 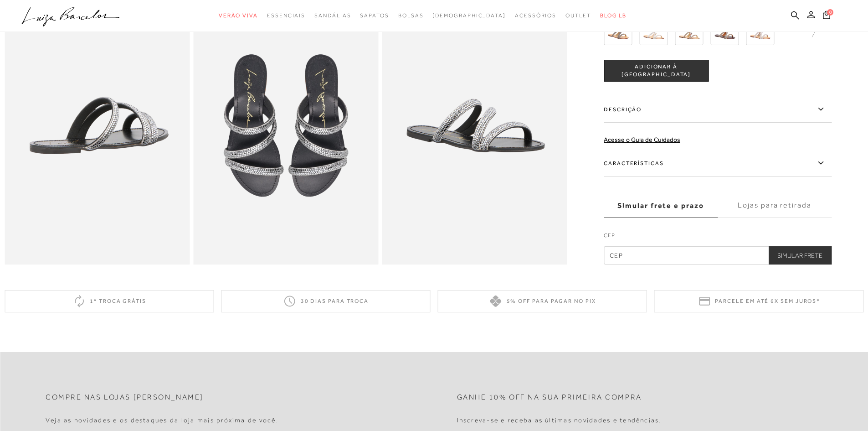 I want to click on span: BLOG LB, so click(x=613, y=16).